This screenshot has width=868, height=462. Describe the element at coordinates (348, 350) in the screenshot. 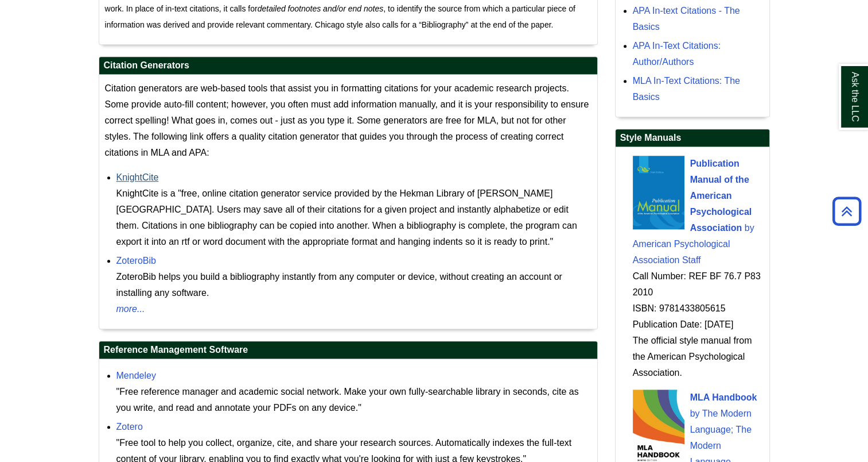

I see `h2: Reference Management Software` at that location.